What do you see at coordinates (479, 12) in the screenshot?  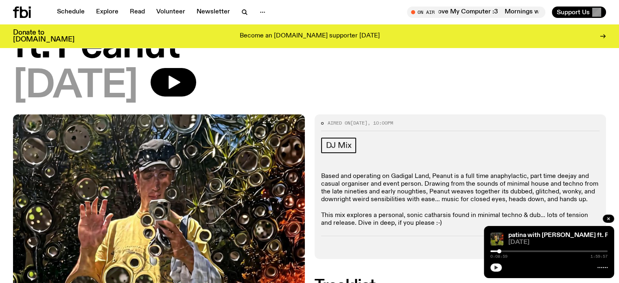 I see `span: Tune in live` at bounding box center [479, 12].